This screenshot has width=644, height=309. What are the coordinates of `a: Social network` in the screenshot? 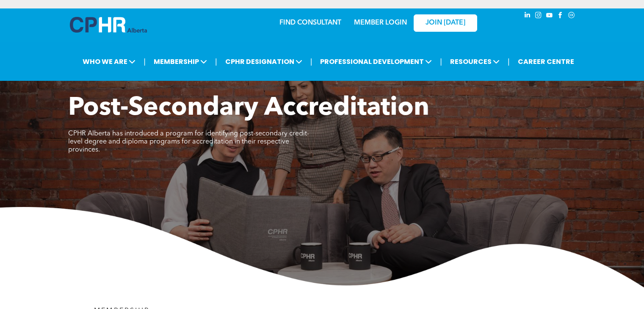 It's located at (572, 16).